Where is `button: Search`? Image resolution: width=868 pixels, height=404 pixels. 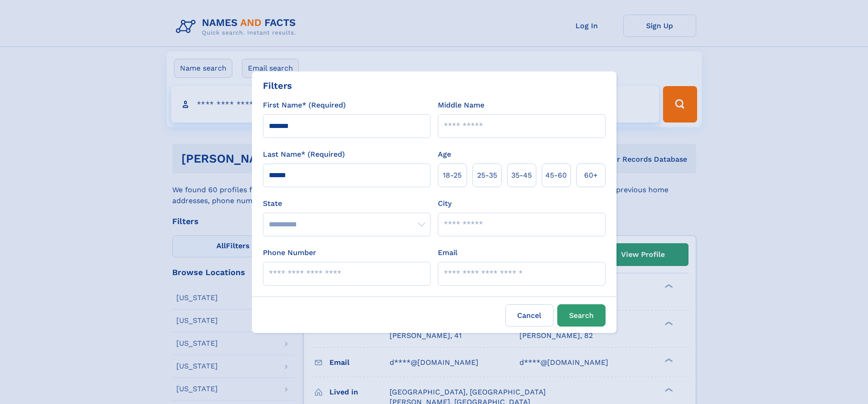 button: Search is located at coordinates (582, 315).